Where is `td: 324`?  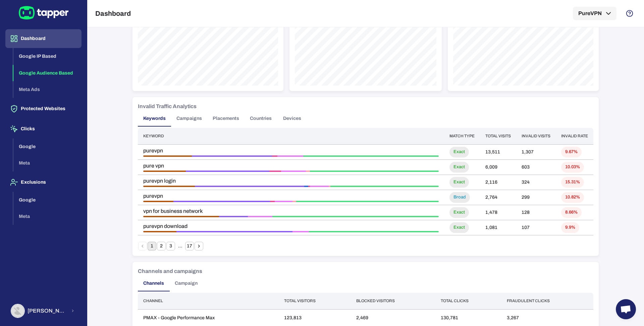 td: 324 is located at coordinates (536, 182).